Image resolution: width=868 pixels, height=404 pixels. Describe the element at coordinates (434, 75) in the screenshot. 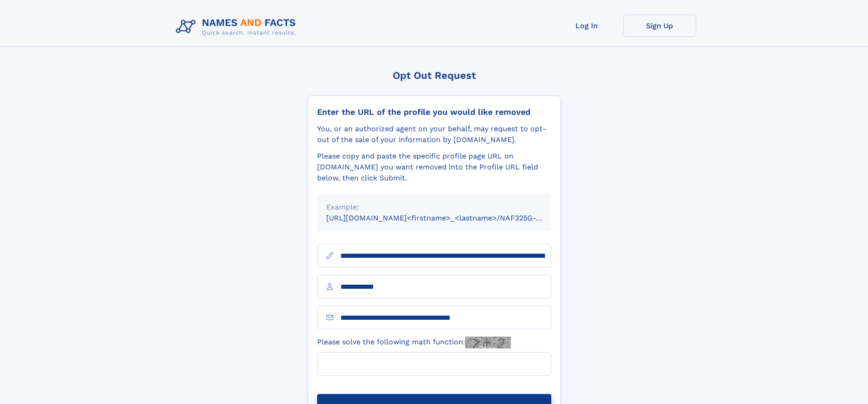

I see `div: Opt Out Request` at that location.